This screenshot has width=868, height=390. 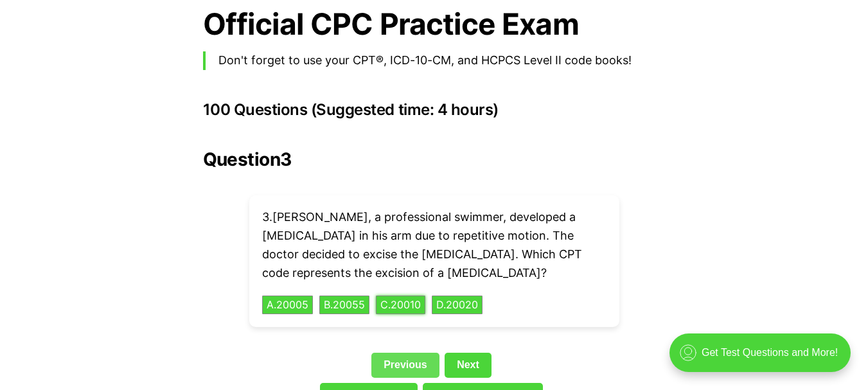 I want to click on a: Previous, so click(x=406, y=365).